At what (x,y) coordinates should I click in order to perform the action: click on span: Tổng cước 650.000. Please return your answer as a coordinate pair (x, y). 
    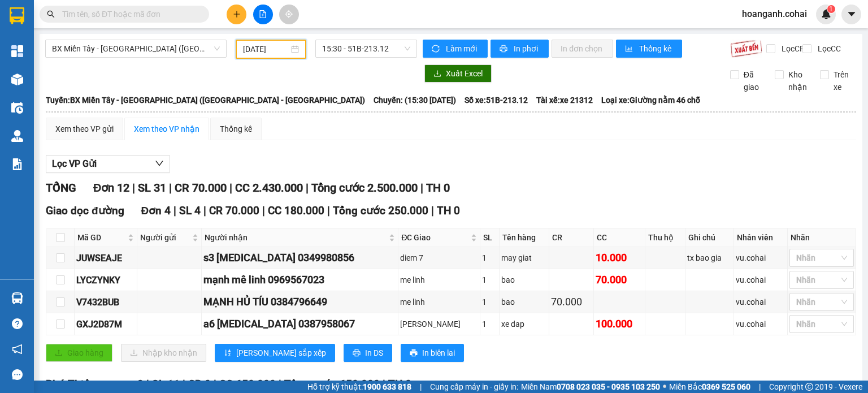
    Looking at the image, I should click on (332, 384).